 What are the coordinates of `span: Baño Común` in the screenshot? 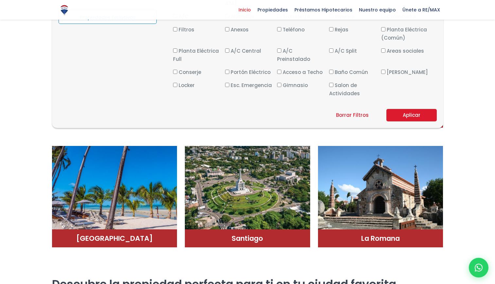 It's located at (352, 72).